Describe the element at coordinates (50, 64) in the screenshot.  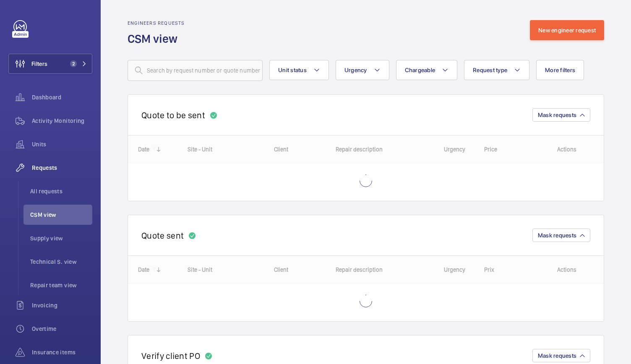
I see `button: Filters2` at that location.